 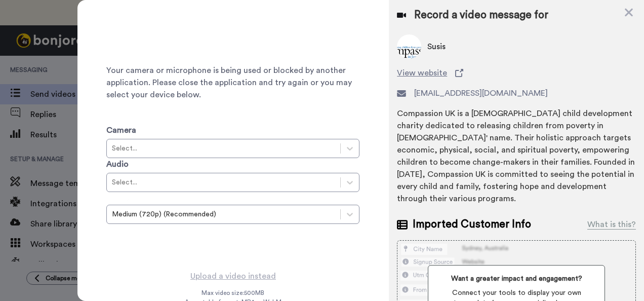 I want to click on span: Max video size: 500 MB, so click(x=233, y=293).